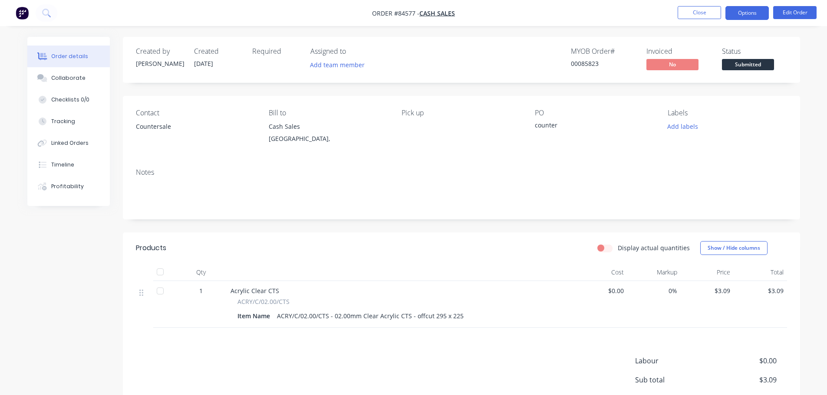  What do you see at coordinates (69, 78) in the screenshot?
I see `button: Collaborate` at bounding box center [69, 78].